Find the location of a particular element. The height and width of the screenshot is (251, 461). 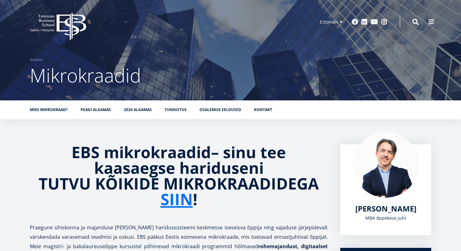

a: Tunnistus is located at coordinates (176, 110).